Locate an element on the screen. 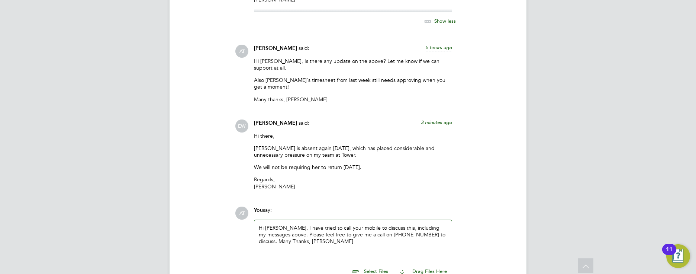 This screenshot has height=274, width=696. span: You is located at coordinates (258, 210).